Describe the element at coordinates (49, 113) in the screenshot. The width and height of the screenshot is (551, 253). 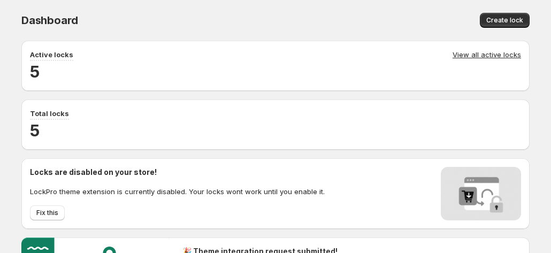
I see `p: Total locks` at that location.